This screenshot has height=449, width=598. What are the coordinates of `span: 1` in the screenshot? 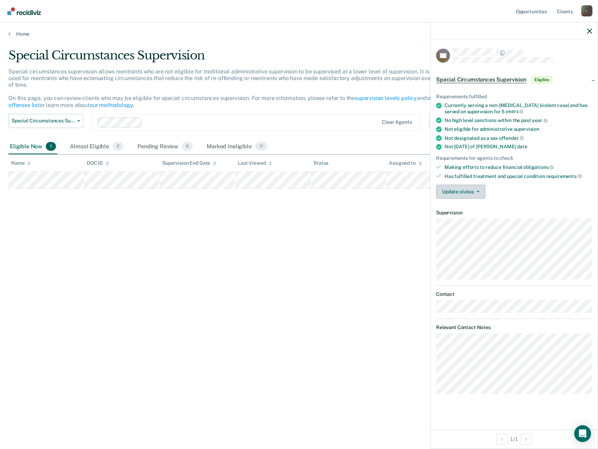 It's located at (51, 146).